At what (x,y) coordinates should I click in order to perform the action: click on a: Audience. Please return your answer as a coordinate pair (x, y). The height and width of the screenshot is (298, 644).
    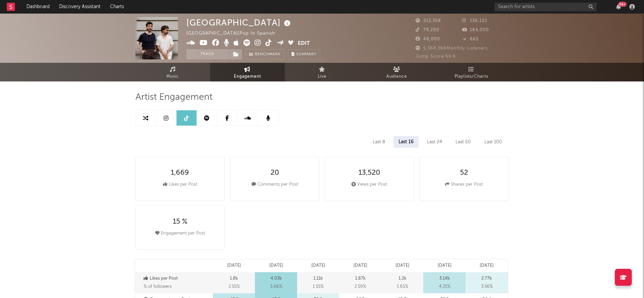
    Looking at the image, I should click on (397, 72).